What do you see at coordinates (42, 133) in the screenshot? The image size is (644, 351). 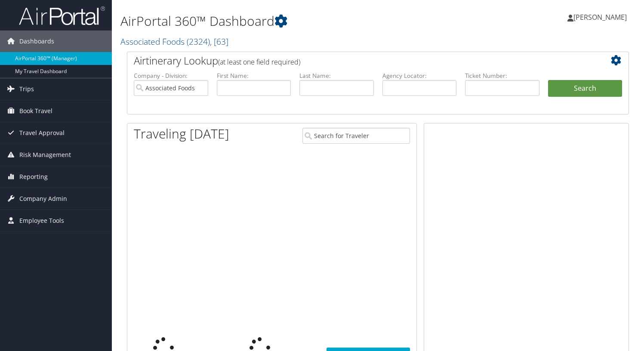 I see `span: Travel Approval` at bounding box center [42, 133].